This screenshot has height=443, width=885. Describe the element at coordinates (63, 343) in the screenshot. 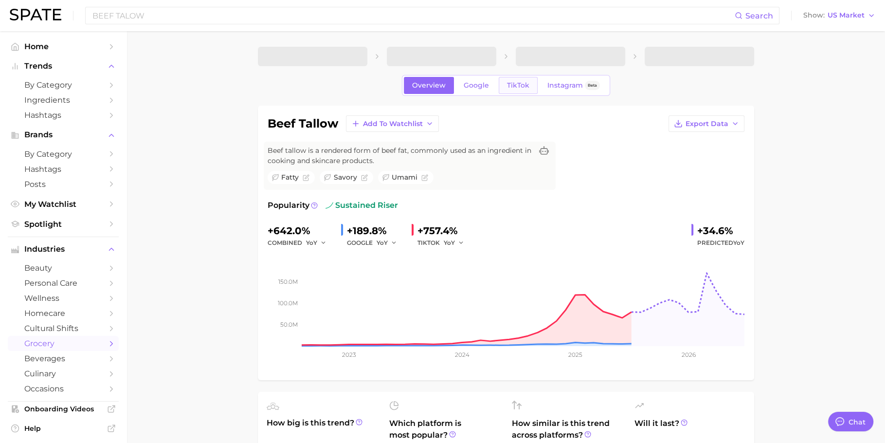

I see `a: grocery` at that location.